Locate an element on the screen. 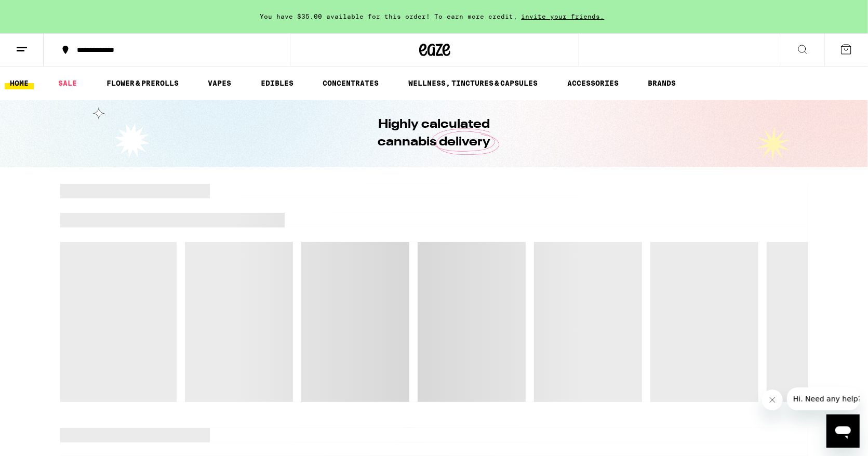 The image size is (868, 456). span: You have $35.00 available for this order! To earn more credit, is located at coordinates (389, 16).